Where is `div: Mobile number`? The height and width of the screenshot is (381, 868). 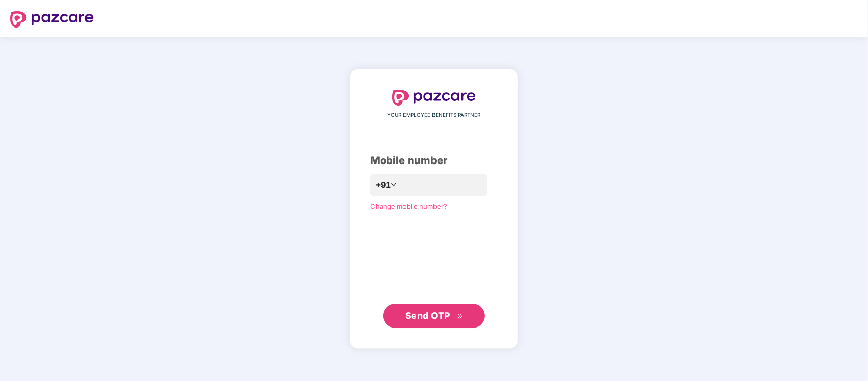 div: Mobile number is located at coordinates (434, 160).